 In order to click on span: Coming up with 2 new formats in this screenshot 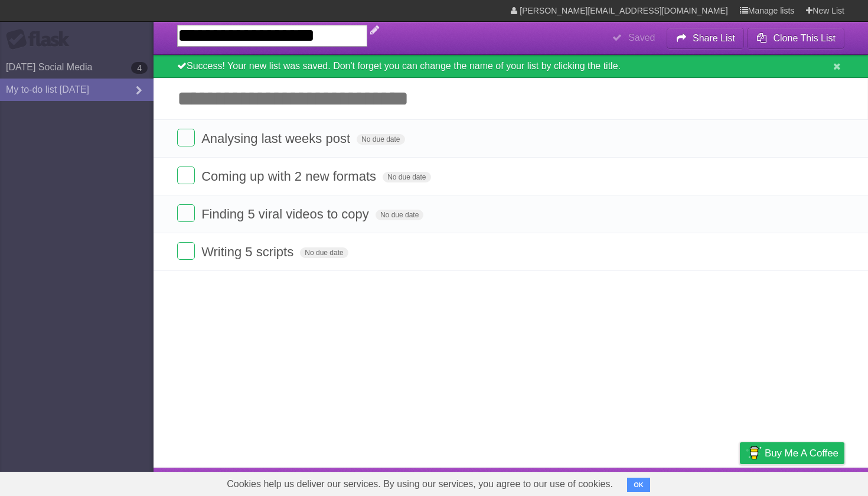, I will do `click(290, 176)`.